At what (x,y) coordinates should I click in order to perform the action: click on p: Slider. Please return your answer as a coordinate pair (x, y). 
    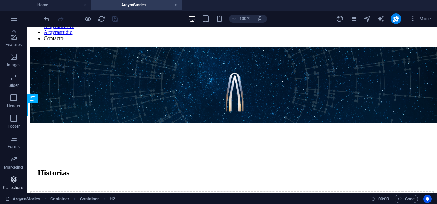
    Looking at the image, I should click on (14, 86).